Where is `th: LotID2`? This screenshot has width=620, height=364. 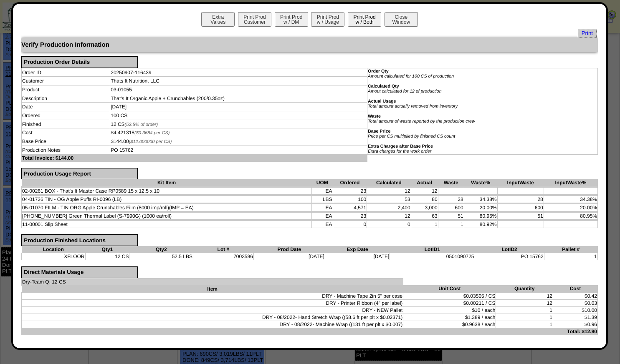 th: LotID2 is located at coordinates (509, 250).